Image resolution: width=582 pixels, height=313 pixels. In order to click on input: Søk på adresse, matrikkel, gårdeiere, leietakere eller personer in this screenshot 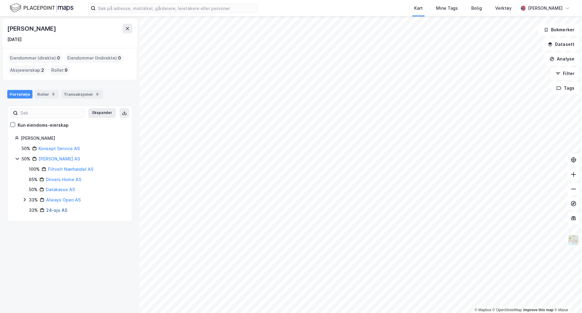, I will do `click(177, 8)`.